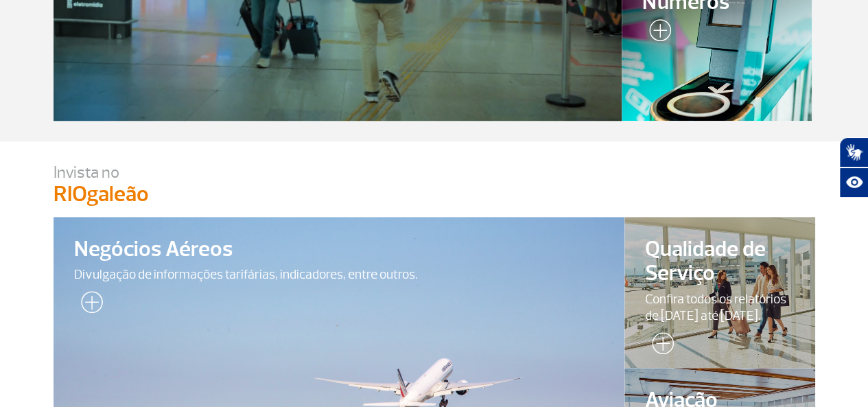  What do you see at coordinates (854, 183) in the screenshot?
I see `button: Abrir recursos assistivos.` at bounding box center [854, 183].